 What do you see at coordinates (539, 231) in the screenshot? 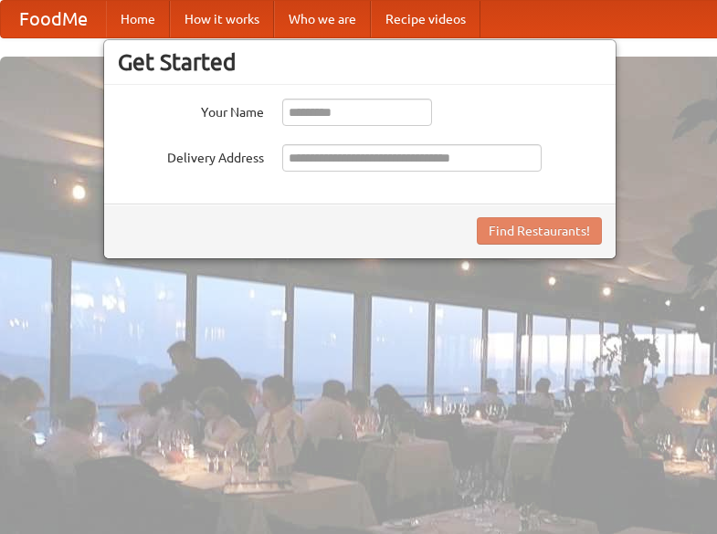
I see `button: Find Restaurants!` at bounding box center [539, 231].